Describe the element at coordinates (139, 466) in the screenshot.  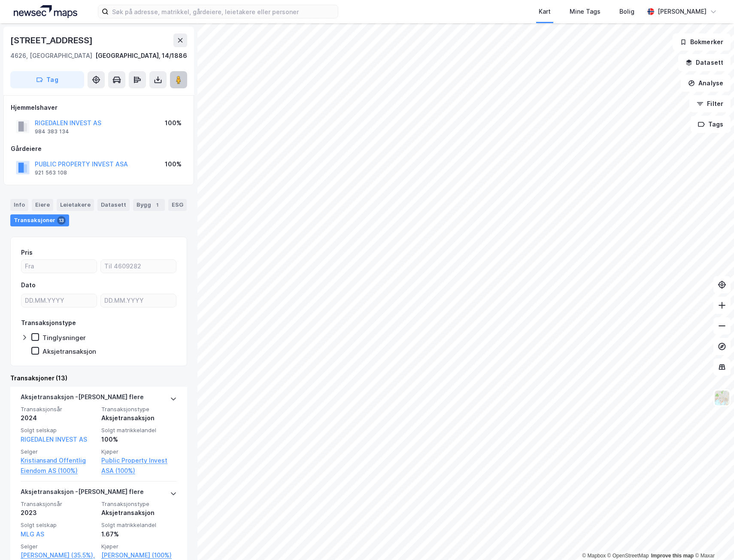
I see `a: Public Property Invest ASA (100%)` at that location.